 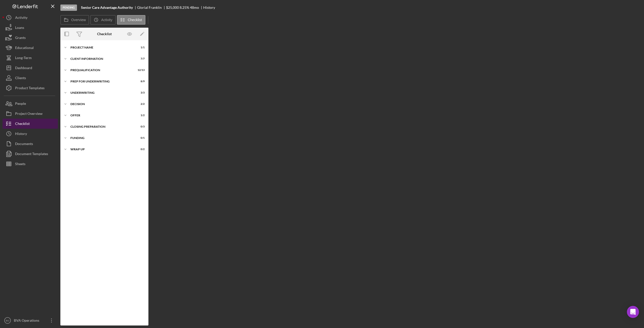 What do you see at coordinates (140, 116) in the screenshot?
I see `div: 1 / 2` at bounding box center [140, 116].